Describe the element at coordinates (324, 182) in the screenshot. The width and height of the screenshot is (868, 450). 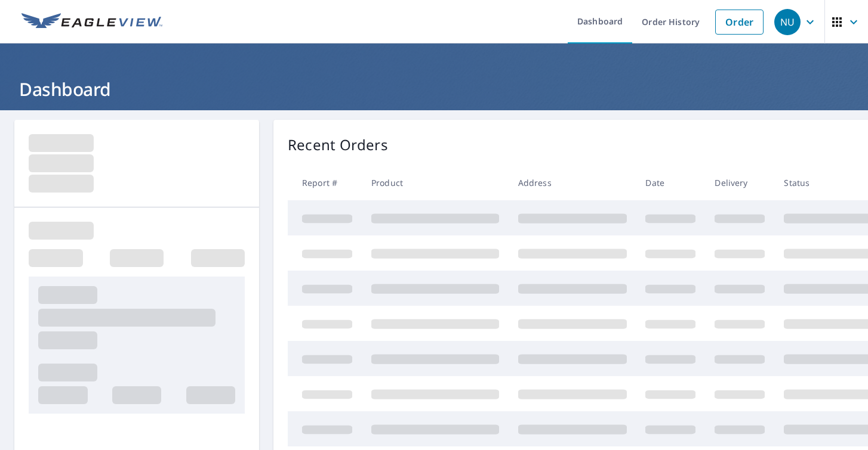
I see `th: Report #` at that location.